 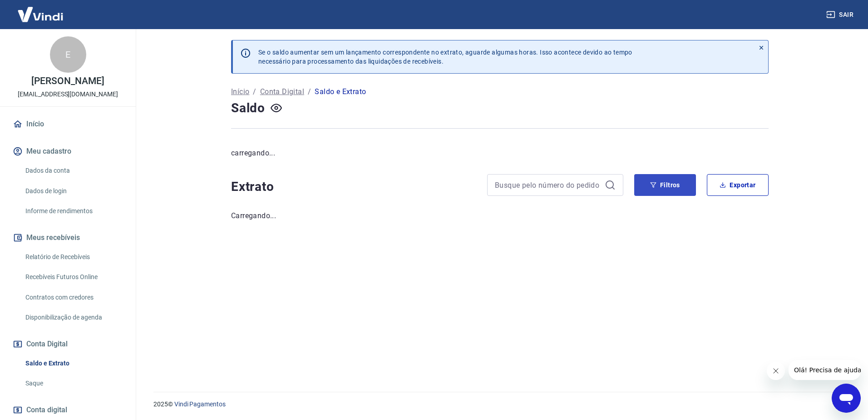 I want to click on a: Contratos com credores, so click(x=73, y=297).